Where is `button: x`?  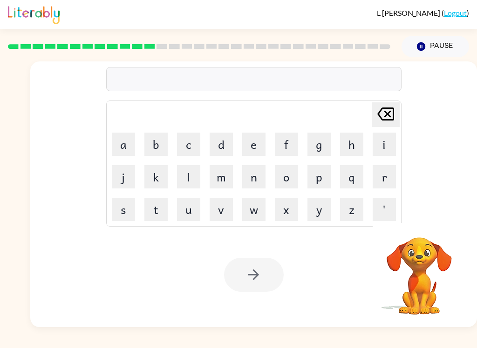 button: x is located at coordinates (286, 209).